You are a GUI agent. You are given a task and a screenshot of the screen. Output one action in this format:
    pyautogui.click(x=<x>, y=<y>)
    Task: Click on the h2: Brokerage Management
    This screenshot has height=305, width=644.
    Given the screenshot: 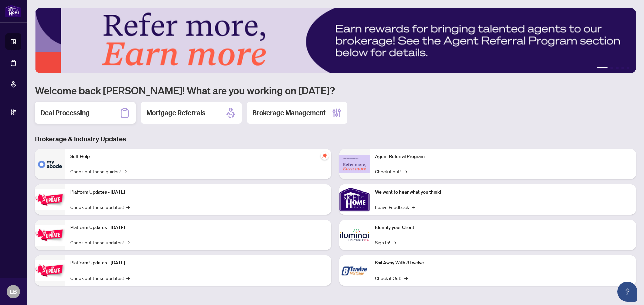 What is the action you would take?
    pyautogui.click(x=289, y=113)
    